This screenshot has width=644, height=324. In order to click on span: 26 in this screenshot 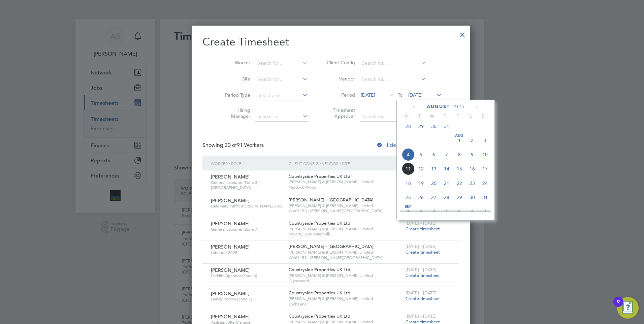, I will do `click(421, 197)`.